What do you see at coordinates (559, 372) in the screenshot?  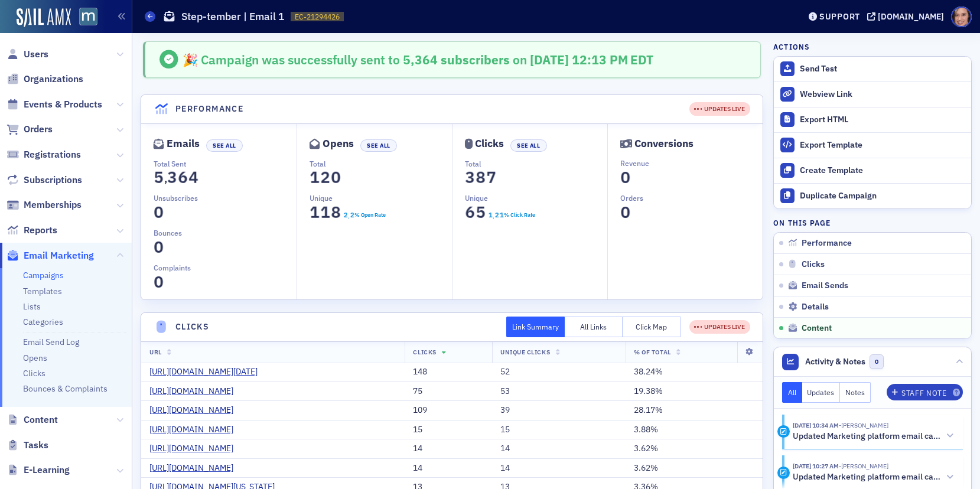 I see `div: 52` at bounding box center [559, 372].